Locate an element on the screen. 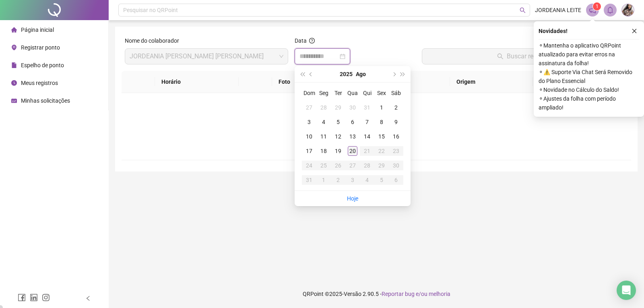  div: 11 is located at coordinates (324, 136).